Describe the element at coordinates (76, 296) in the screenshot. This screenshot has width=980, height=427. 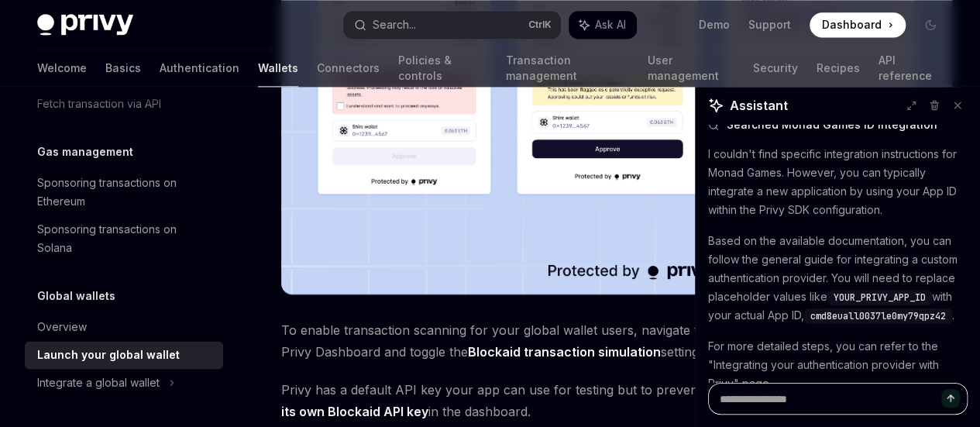
I see `h5: Global wallets` at that location.